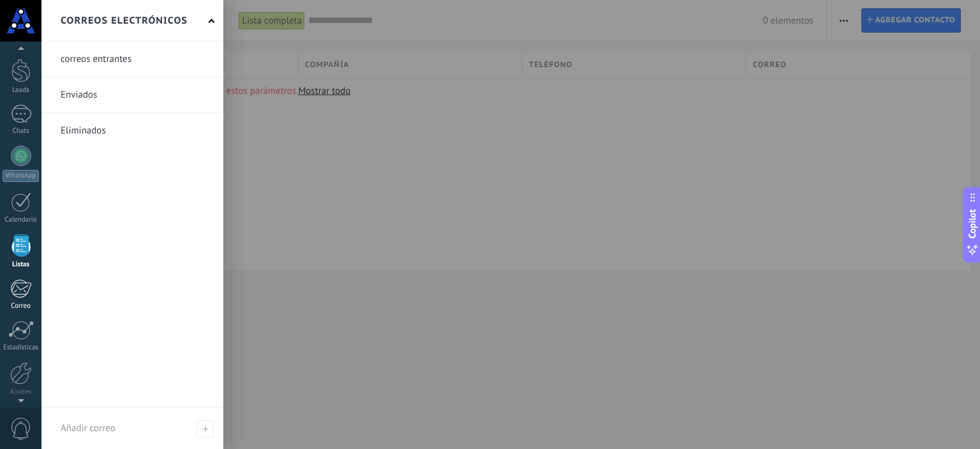  What do you see at coordinates (973, 224) in the screenshot?
I see `span: Copilot` at bounding box center [973, 224].